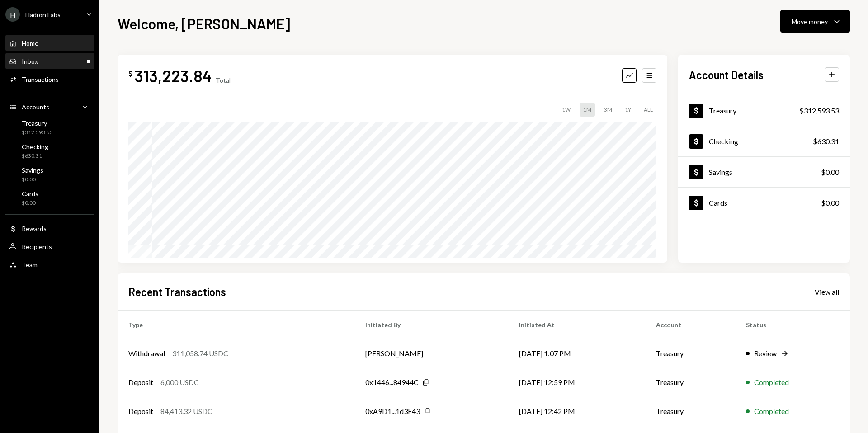  I want to click on a: Rewards, so click(49, 228).